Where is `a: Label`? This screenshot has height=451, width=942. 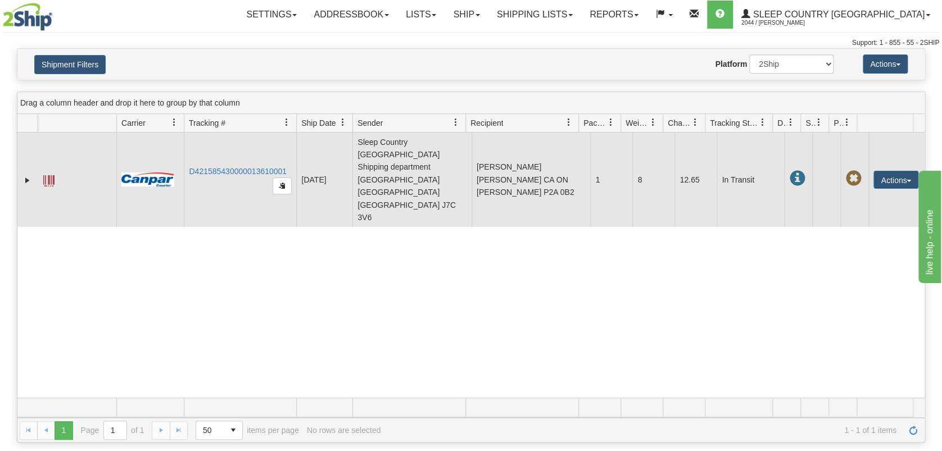 a: Label is located at coordinates (49, 179).